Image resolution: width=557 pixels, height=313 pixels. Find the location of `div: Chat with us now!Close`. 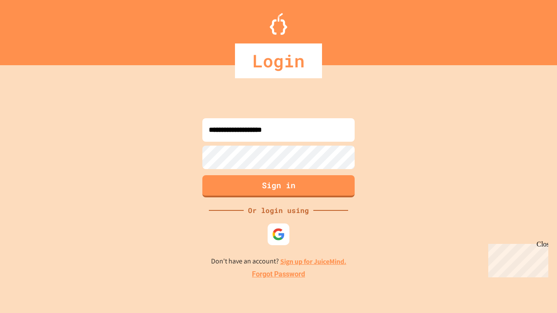

div: Chat with us now!Close is located at coordinates (32, 29).